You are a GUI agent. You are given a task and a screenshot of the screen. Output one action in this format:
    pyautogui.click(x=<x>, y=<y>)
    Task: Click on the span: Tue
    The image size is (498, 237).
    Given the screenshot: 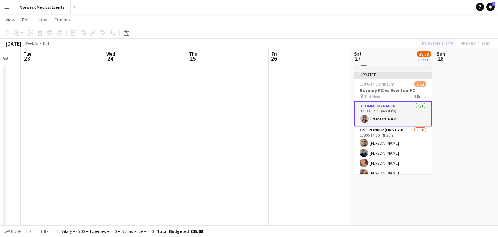 What is the action you would take?
    pyautogui.click(x=27, y=54)
    